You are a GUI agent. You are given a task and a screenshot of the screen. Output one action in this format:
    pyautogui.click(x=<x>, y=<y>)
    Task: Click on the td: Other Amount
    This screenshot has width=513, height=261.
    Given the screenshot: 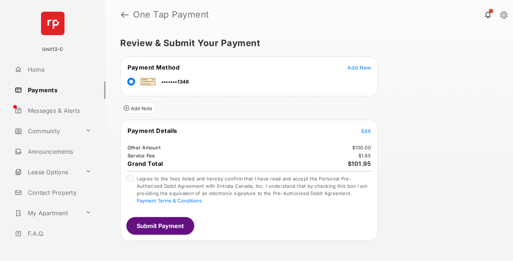 What is the action you would take?
    pyautogui.click(x=144, y=148)
    